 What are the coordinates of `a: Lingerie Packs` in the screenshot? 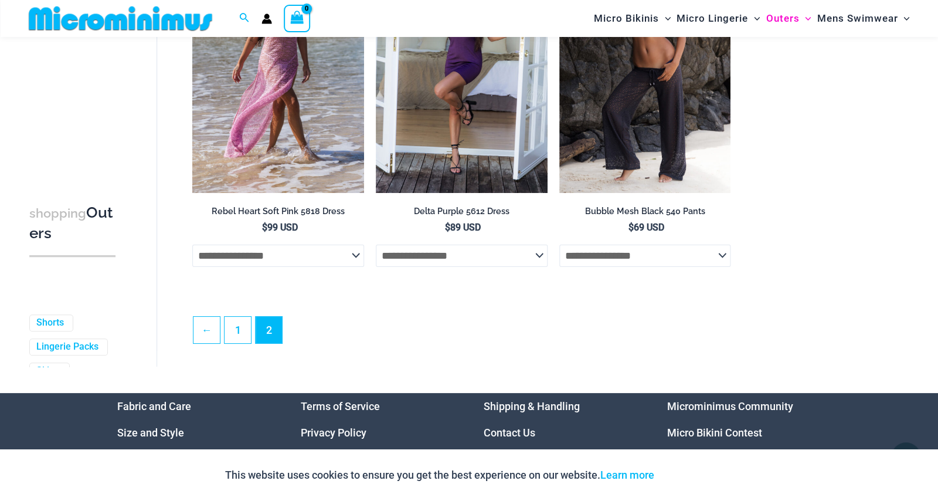 It's located at (67, 346).